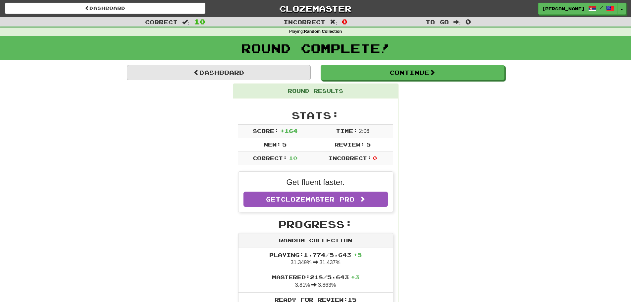  Describe the element at coordinates (316, 199) in the screenshot. I see `a: GetClozemaster Pro` at that location.